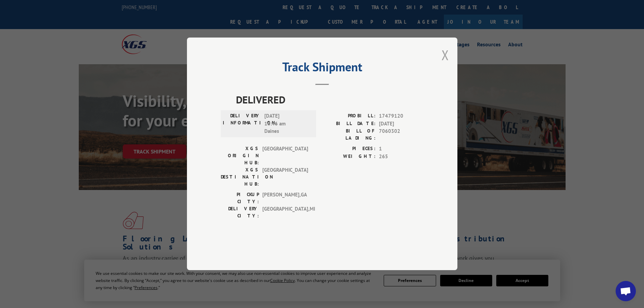 This screenshot has height=308, width=644. Describe the element at coordinates (349, 149) in the screenshot. I see `label: PIECES:` at that location.